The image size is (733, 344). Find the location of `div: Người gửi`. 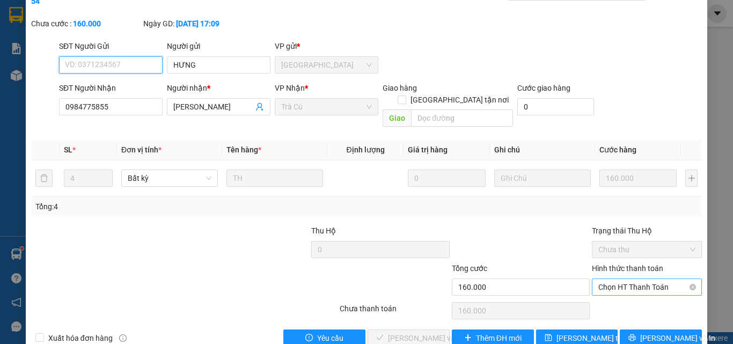

div: Người gửi is located at coordinates (218, 46).